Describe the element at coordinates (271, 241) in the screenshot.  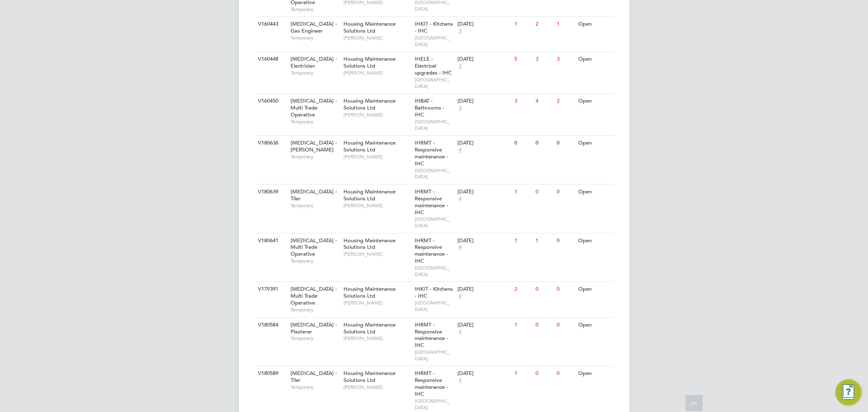
I see `div: V180641` at that location.